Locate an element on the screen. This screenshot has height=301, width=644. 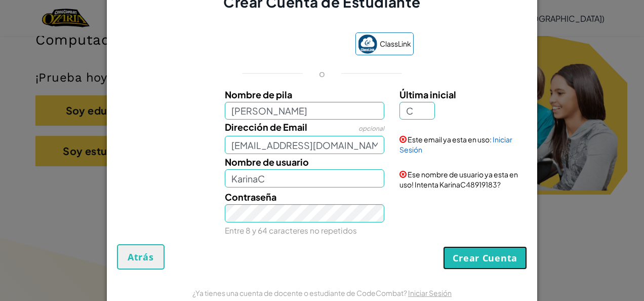
small: Entre 8 y 64 caracteres no repetidos is located at coordinates (291, 230).